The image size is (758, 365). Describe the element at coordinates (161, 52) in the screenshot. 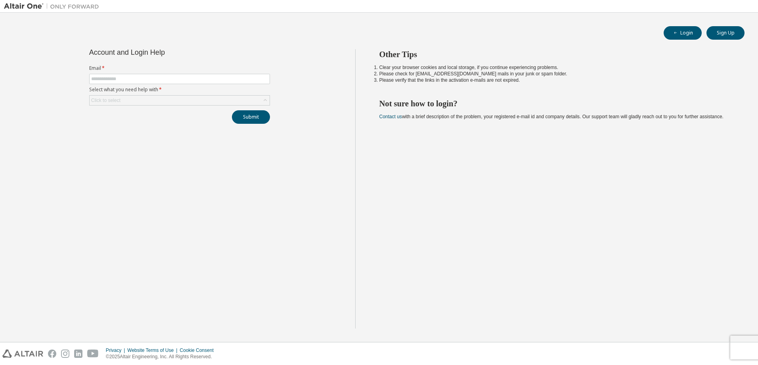

I see `div: Account and Login Help` at that location.